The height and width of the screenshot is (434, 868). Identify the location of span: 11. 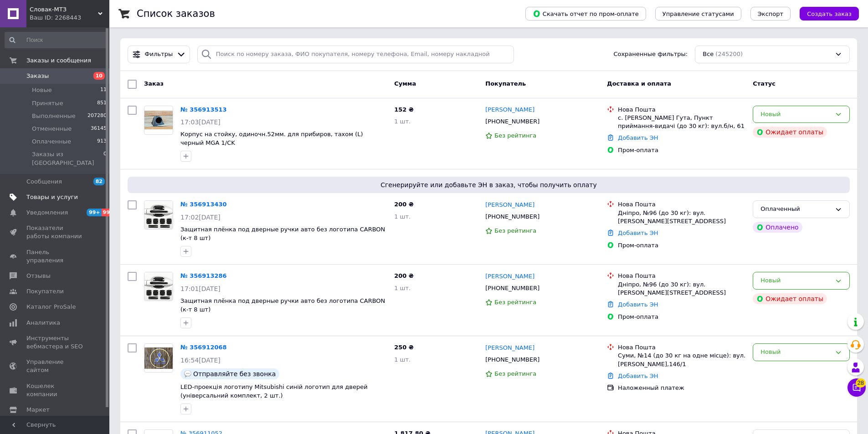
(104, 90).